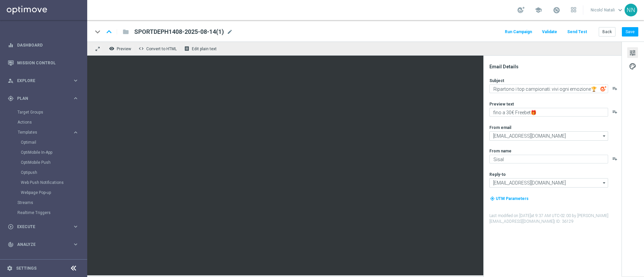  I want to click on div: Web Push Notifications, so click(54, 183).